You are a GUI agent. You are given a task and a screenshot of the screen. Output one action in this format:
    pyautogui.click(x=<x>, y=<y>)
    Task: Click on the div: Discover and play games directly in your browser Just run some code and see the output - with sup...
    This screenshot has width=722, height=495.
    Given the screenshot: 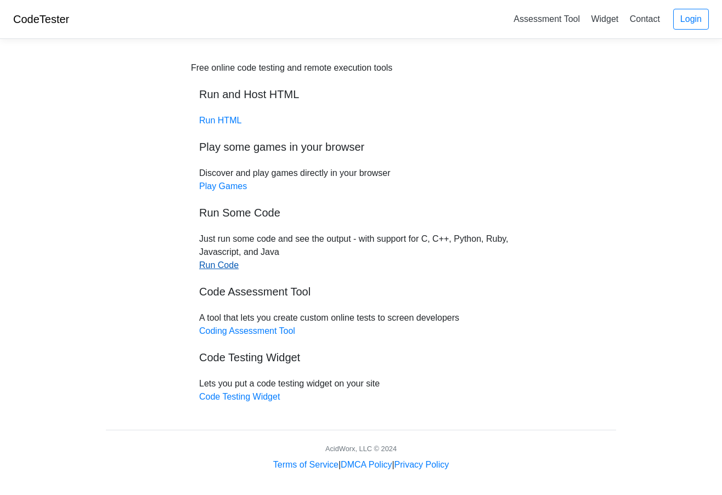 What is the action you would take?
    pyautogui.click(x=361, y=233)
    